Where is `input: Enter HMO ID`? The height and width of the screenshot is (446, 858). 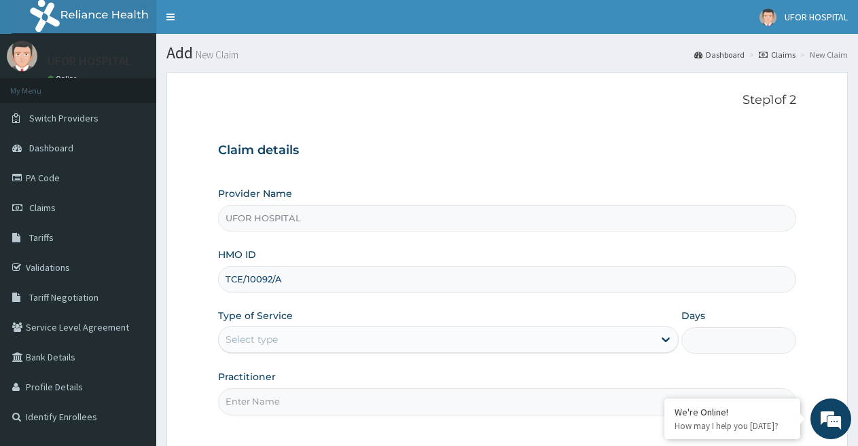
input: Enter HMO ID is located at coordinates (507, 279).